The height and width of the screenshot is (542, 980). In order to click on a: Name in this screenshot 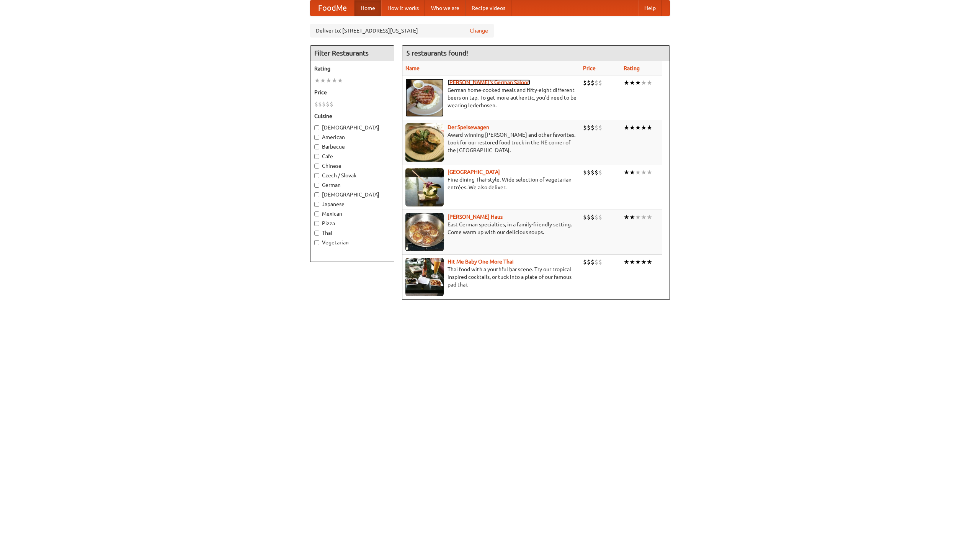, I will do `click(412, 68)`.